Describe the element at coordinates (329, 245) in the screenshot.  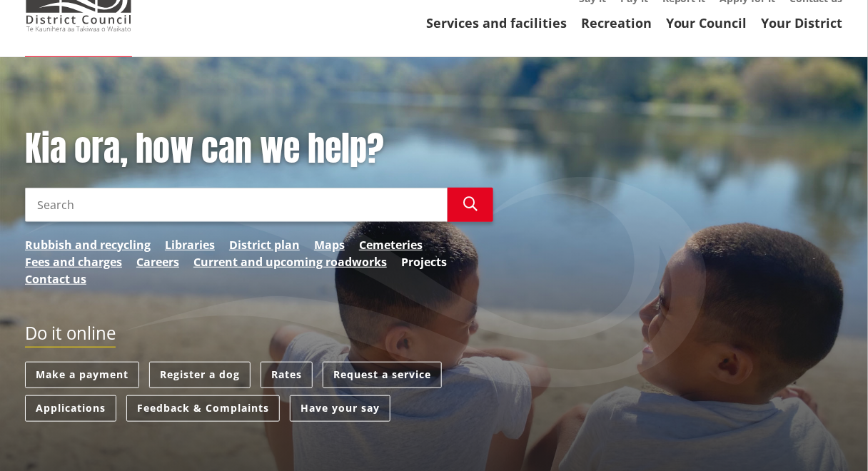
I see `a: Maps` at that location.